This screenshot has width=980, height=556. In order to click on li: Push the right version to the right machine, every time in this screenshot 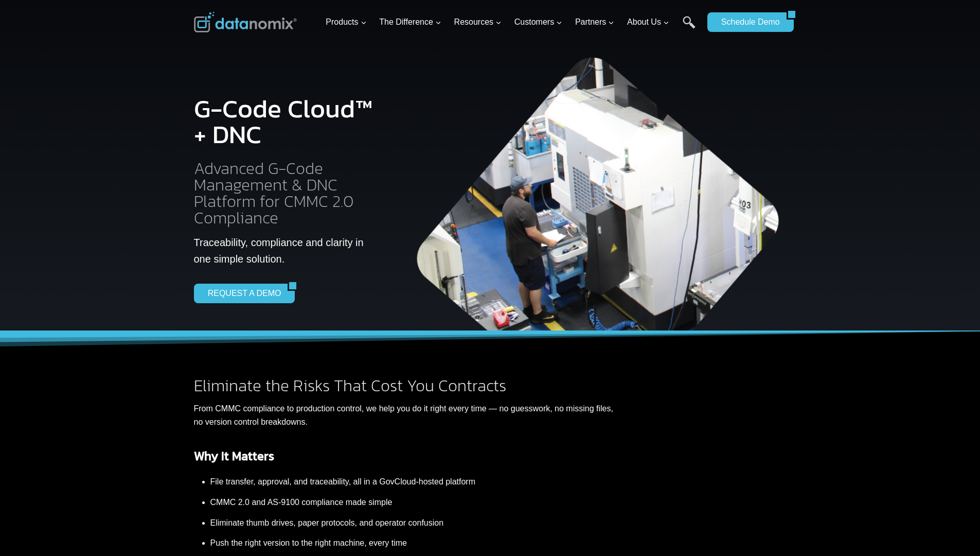, I will do `click(412, 543)`.